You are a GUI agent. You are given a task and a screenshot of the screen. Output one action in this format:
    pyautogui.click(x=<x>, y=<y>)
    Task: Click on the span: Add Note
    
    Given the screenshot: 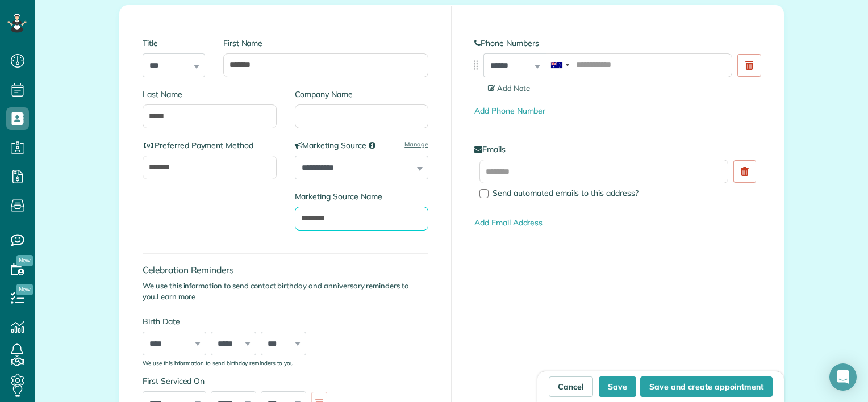 What is the action you would take?
    pyautogui.click(x=509, y=88)
    